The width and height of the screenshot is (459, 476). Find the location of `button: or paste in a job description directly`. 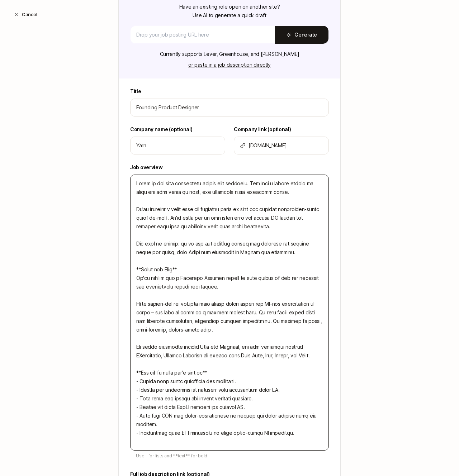

button: or paste in a job description directly is located at coordinates (230, 65).